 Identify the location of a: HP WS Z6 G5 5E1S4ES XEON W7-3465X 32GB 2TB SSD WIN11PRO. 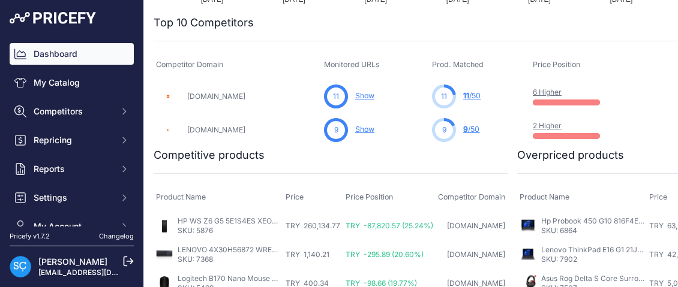
(291, 221).